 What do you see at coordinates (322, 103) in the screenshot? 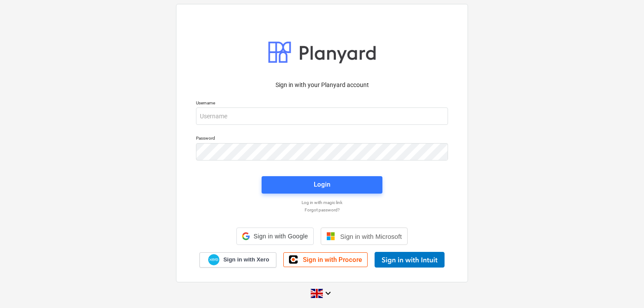
I see `p: Username` at bounding box center [322, 103].